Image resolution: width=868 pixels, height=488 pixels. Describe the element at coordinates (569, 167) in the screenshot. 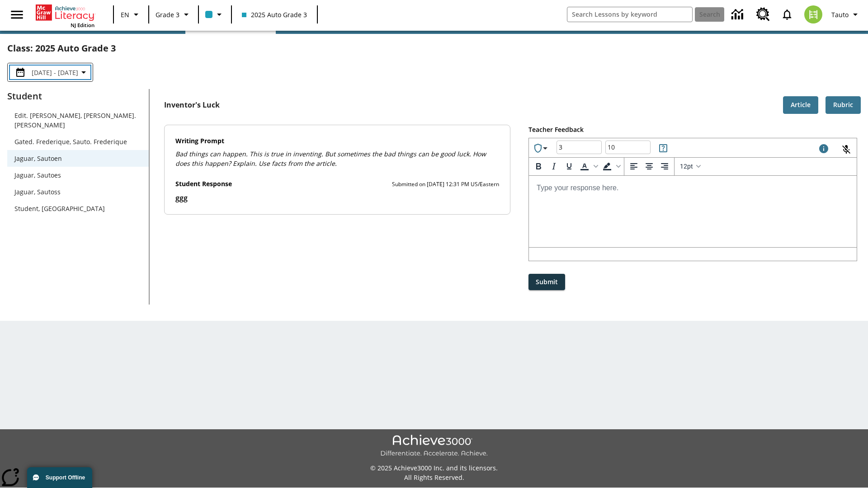

I see `button: Underline` at that location.